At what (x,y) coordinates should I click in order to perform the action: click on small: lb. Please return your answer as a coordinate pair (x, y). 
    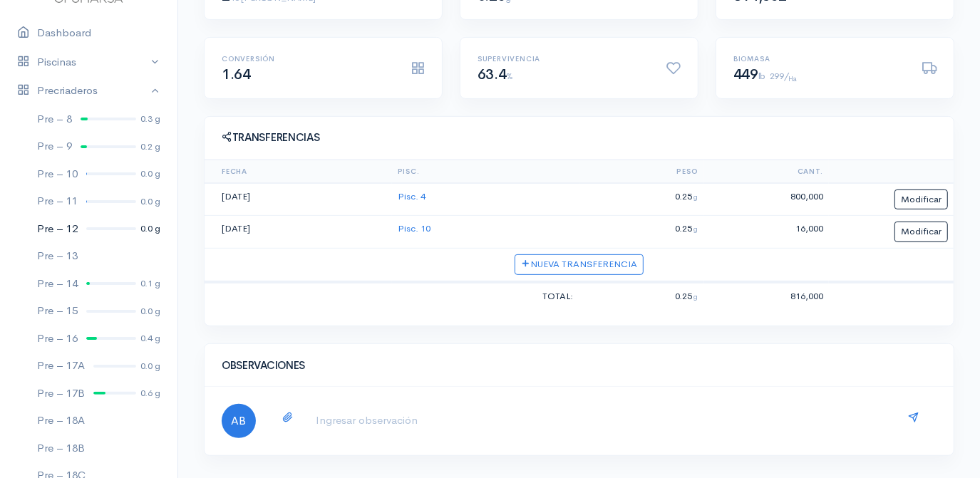
    Looking at the image, I should click on (761, 76).